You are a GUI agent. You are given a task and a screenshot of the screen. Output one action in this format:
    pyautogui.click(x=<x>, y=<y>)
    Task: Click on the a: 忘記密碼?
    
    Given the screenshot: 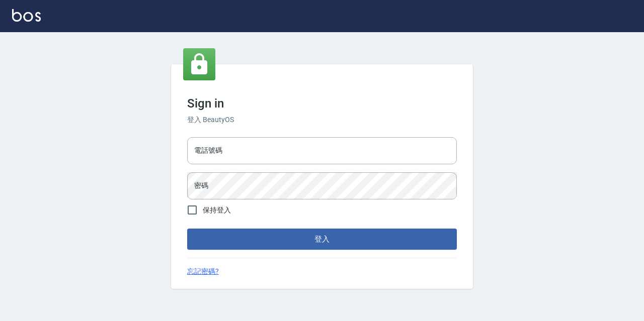 What is the action you would take?
    pyautogui.click(x=203, y=272)
    